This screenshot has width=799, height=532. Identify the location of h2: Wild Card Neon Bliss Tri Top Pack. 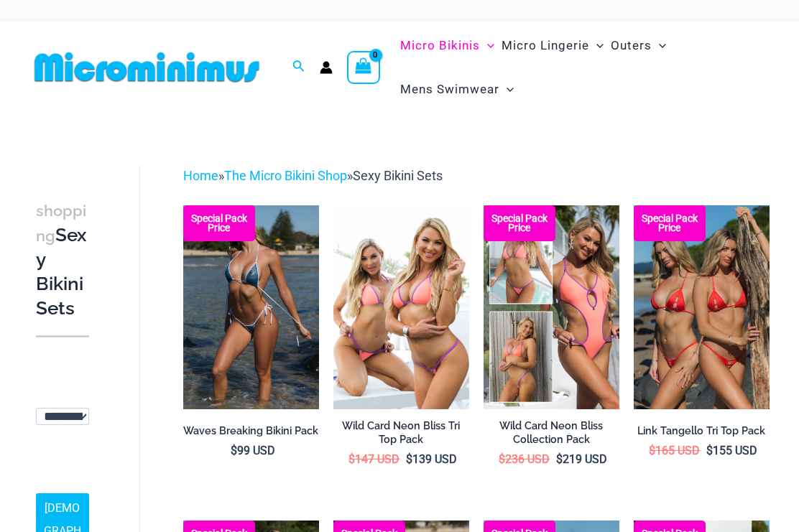
(401, 432).